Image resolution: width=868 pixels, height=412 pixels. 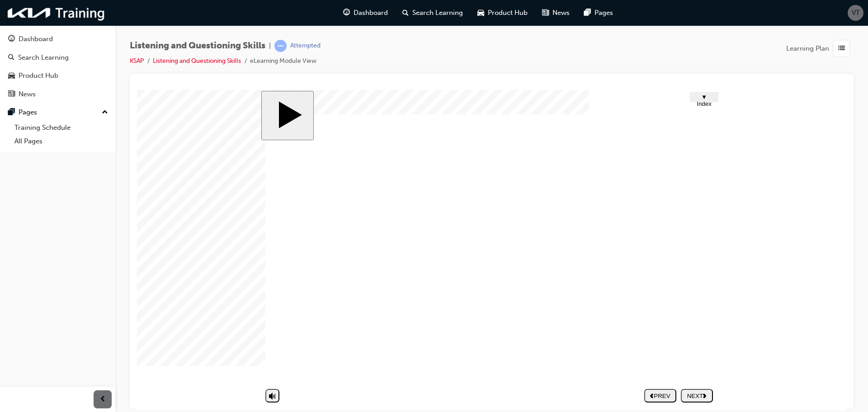 What do you see at coordinates (355, 160) in the screenshot?
I see `div: Listening and Questioning Skills Start Course` at bounding box center [355, 160].